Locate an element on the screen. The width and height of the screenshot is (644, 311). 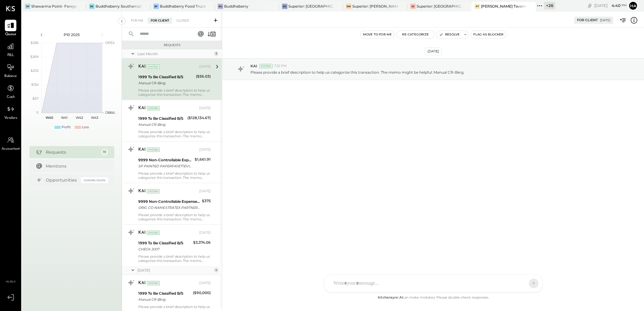
div: Closed is located at coordinates (183, 21).